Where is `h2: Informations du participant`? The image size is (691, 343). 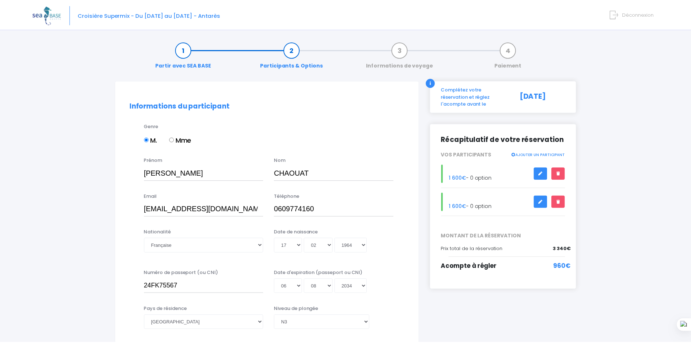
h2: Informations du participant is located at coordinates (269, 105).